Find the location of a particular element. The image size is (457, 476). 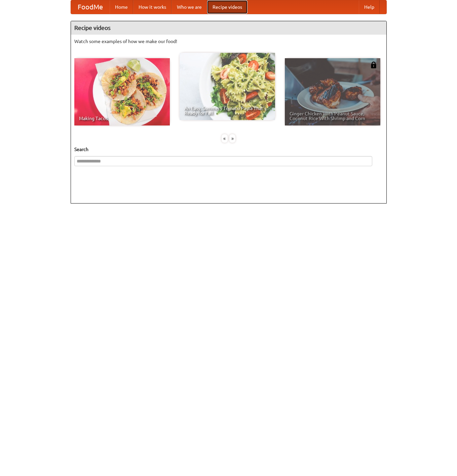

a: An Easy, Summery Tomato Pasta That's Ready for Fall is located at coordinates (227, 86).